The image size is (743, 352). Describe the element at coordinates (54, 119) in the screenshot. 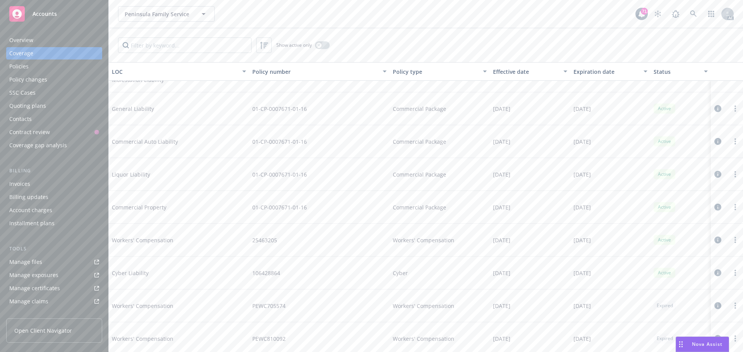

I see `a: Contacts` at that location.